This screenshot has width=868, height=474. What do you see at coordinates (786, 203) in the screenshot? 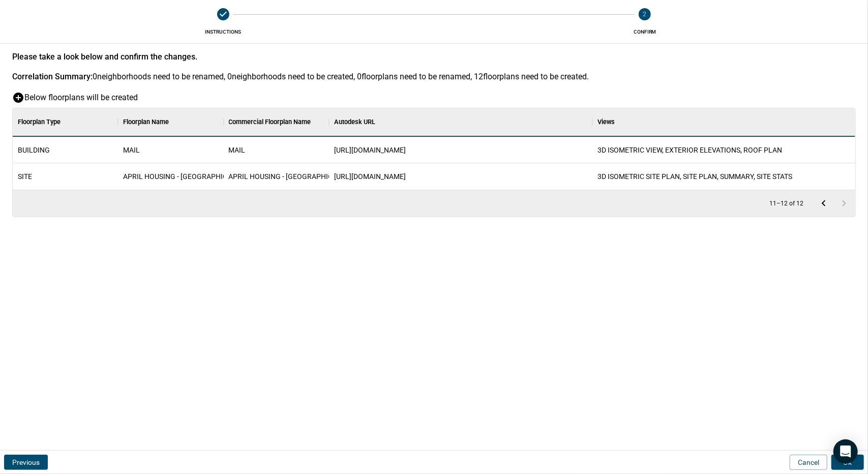
I see `p: 11–12 of 12` at bounding box center [786, 203].